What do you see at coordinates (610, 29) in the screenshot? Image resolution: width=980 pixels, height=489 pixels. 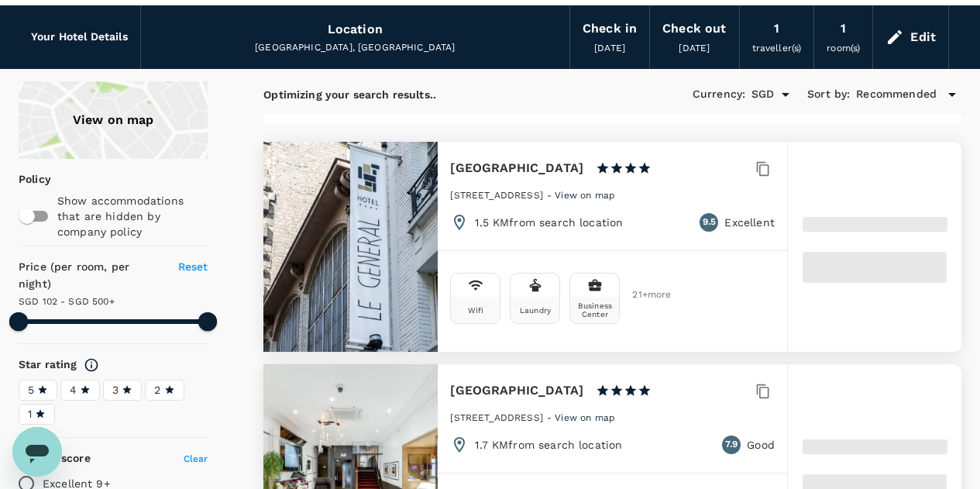 I see `div: Check in` at bounding box center [610, 29].